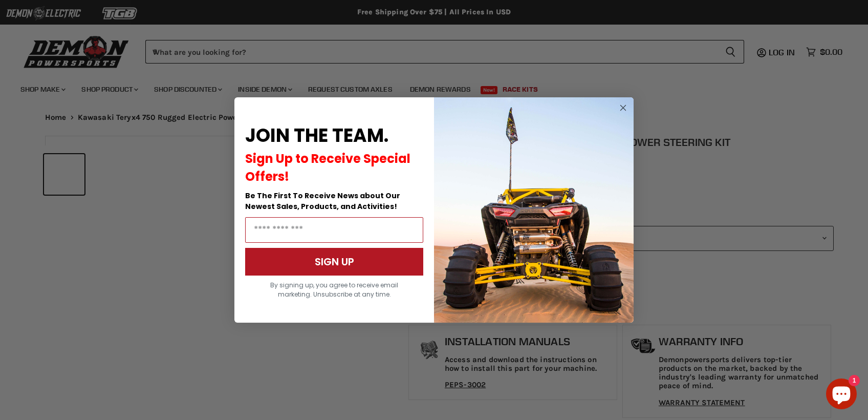 This screenshot has width=868, height=420. I want to click on span: By signing up, you agree to receive email marketing. Unsubscribe at any time., so click(334, 289).